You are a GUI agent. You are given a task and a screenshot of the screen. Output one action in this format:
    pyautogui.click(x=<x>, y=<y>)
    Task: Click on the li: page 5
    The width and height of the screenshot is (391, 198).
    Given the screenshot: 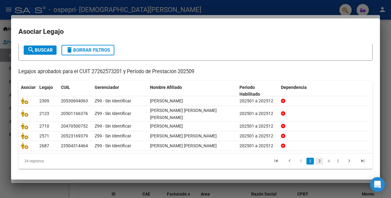 What is the action you would take?
    pyautogui.click(x=338, y=161)
    